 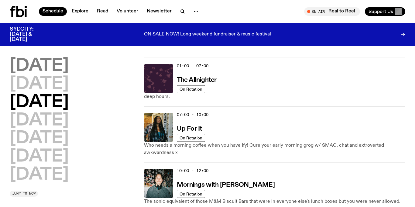 I want to click on span: 07:00 - 10:00, so click(x=192, y=115).